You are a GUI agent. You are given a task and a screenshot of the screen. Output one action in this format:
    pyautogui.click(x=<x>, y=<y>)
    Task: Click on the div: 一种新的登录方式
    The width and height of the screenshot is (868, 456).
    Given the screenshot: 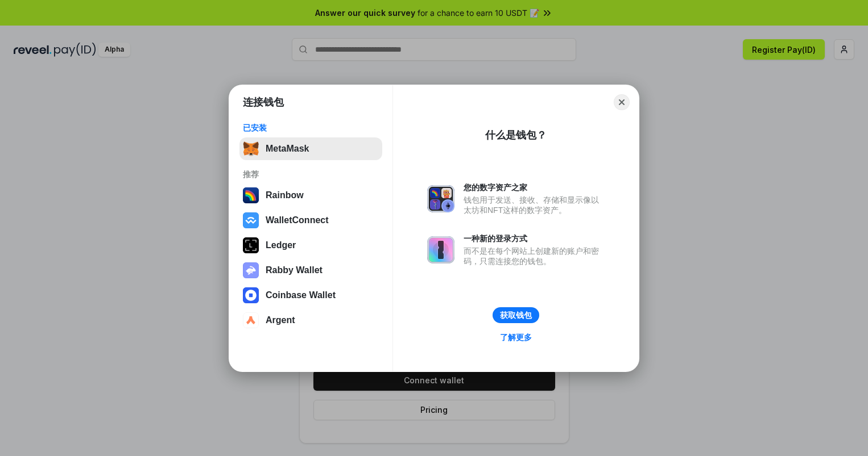 What is the action you would take?
    pyautogui.click(x=534, y=239)
    